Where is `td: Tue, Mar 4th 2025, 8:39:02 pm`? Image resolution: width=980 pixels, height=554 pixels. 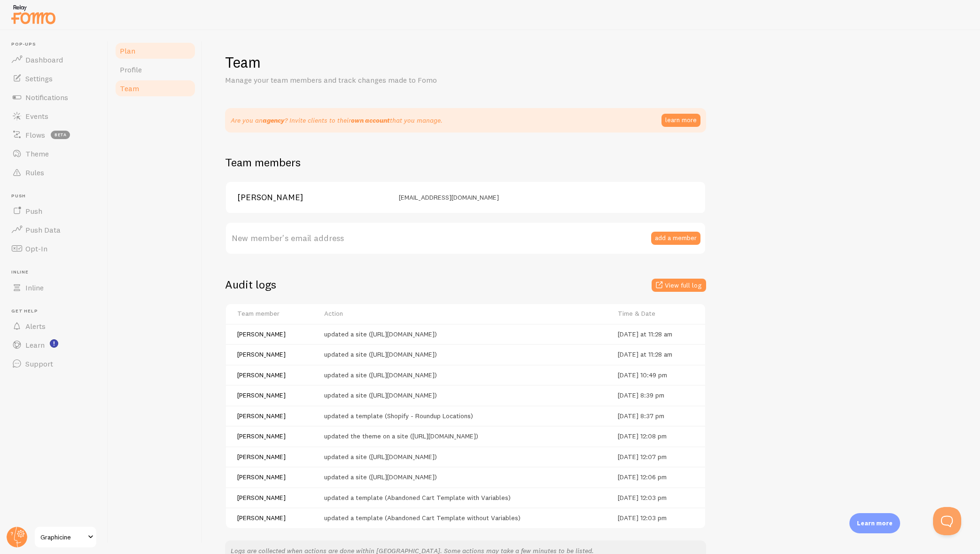 td: Tue, Mar 4th 2025, 8:39:02 pm is located at coordinates (659, 395).